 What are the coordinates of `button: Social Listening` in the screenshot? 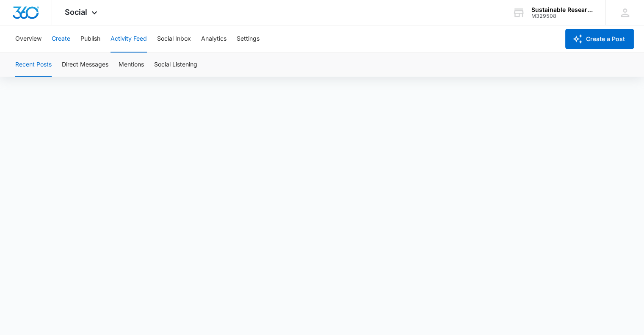 It's located at (175, 65).